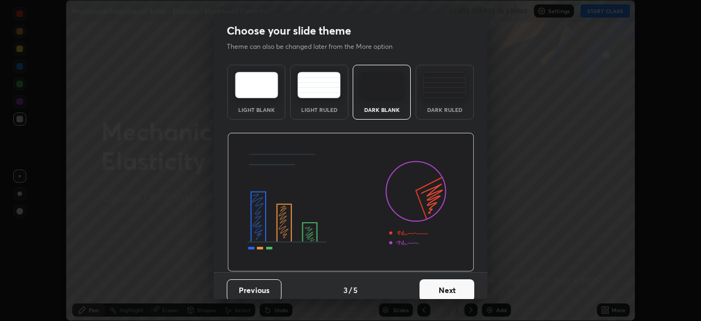  Describe the element at coordinates (254, 290) in the screenshot. I see `button: Previous` at that location.